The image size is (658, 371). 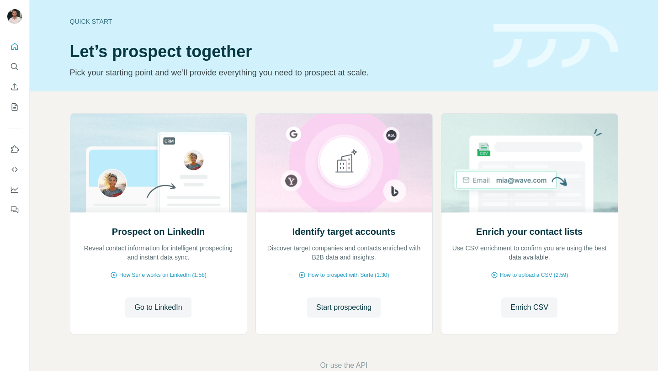 What do you see at coordinates (15, 169) in the screenshot?
I see `button: Use Surfe API` at bounding box center [15, 169].